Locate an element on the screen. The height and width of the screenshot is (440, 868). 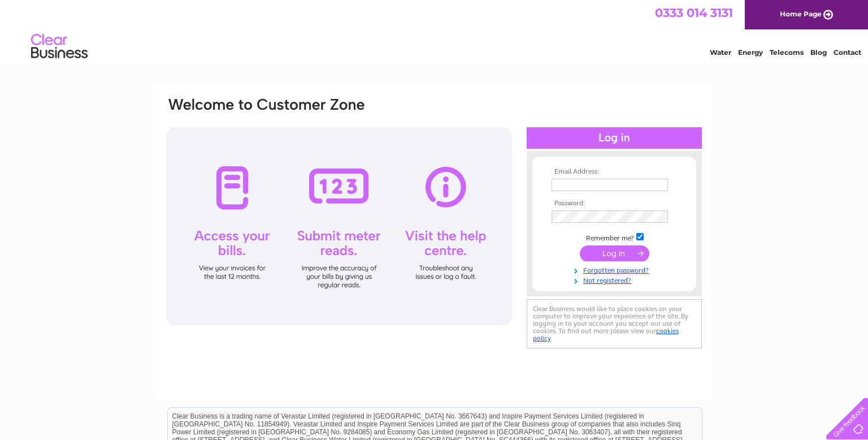
input: Submit is located at coordinates (614, 253).